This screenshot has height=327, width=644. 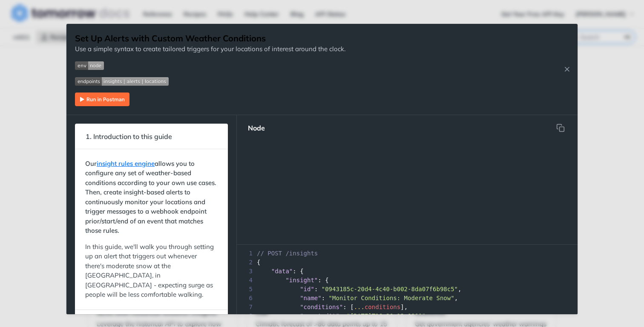 What do you see at coordinates (102, 99) in the screenshot?
I see `img: Run in Postman` at bounding box center [102, 99].